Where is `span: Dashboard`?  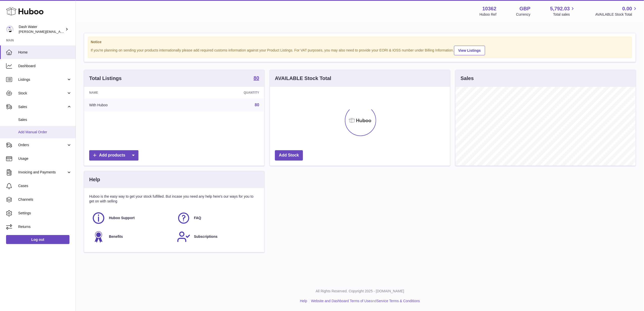 span: Dashboard is located at coordinates (45, 66).